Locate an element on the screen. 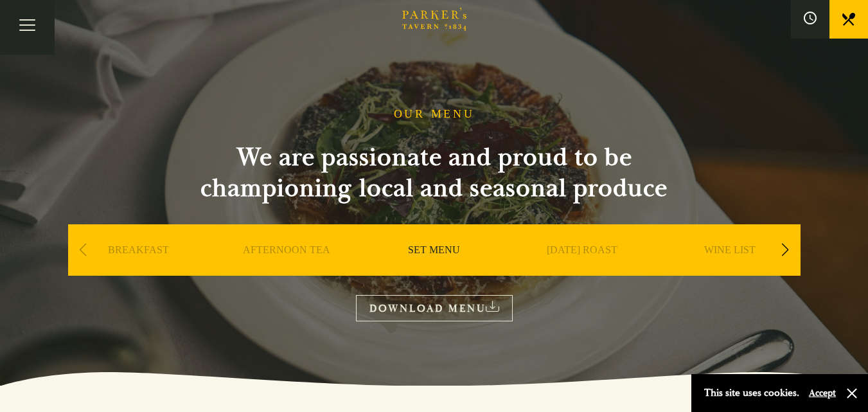 The image size is (868, 412). div: Next slide is located at coordinates (785, 250).